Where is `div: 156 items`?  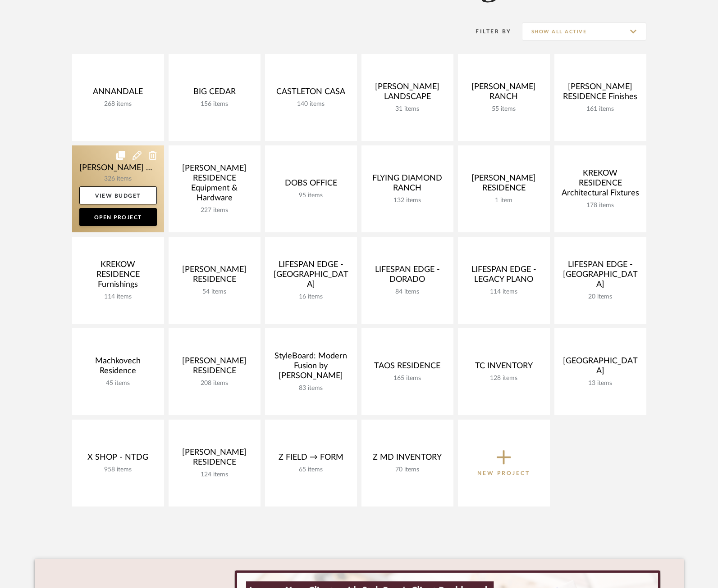 div: 156 items is located at coordinates (214, 104).